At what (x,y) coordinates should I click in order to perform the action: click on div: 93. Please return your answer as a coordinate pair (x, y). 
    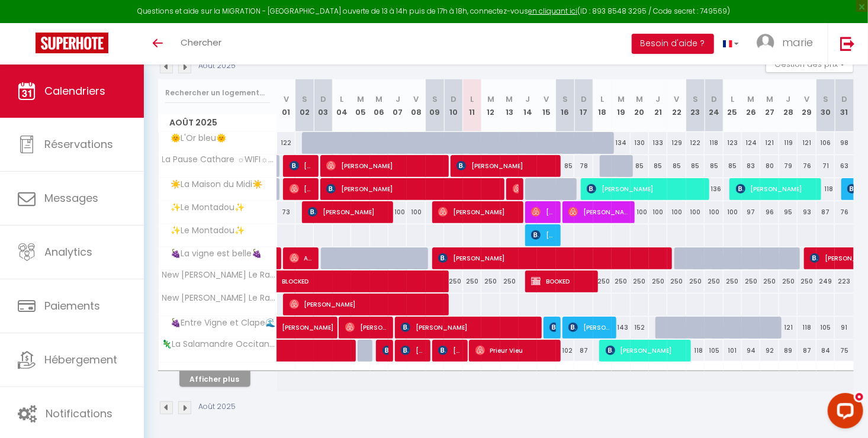
    Looking at the image, I should click on (807, 212).